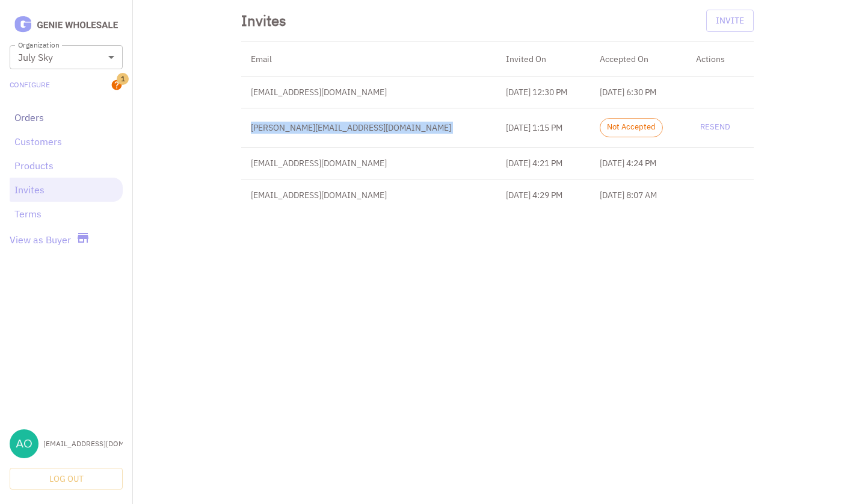  Describe the element at coordinates (66, 214) in the screenshot. I see `a: Terms` at that location.